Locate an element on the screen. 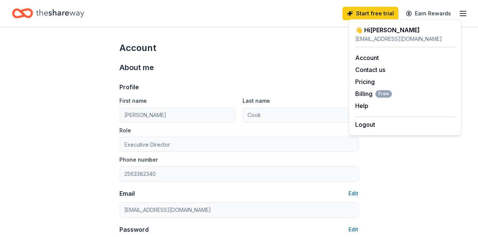 The height and width of the screenshot is (237, 478). label: Role is located at coordinates (125, 131).